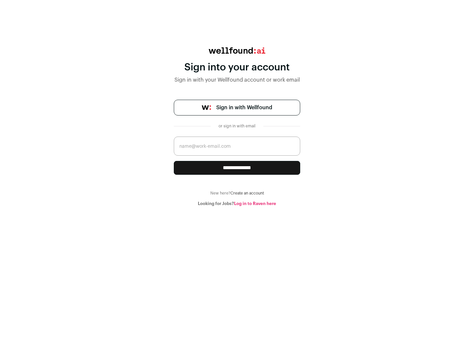 Image resolution: width=474 pixels, height=362 pixels. What do you see at coordinates (237, 67) in the screenshot?
I see `div: Sign into your account` at bounding box center [237, 67].